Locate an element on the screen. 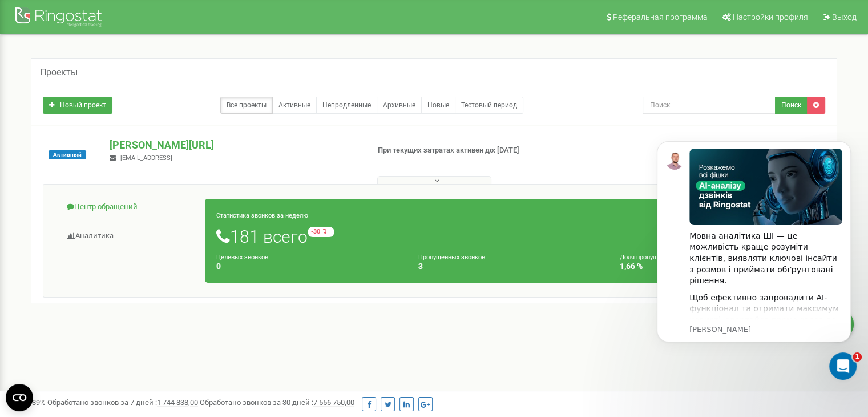 The height and width of the screenshot is (417, 868). h5: Проекты is located at coordinates (59, 73).